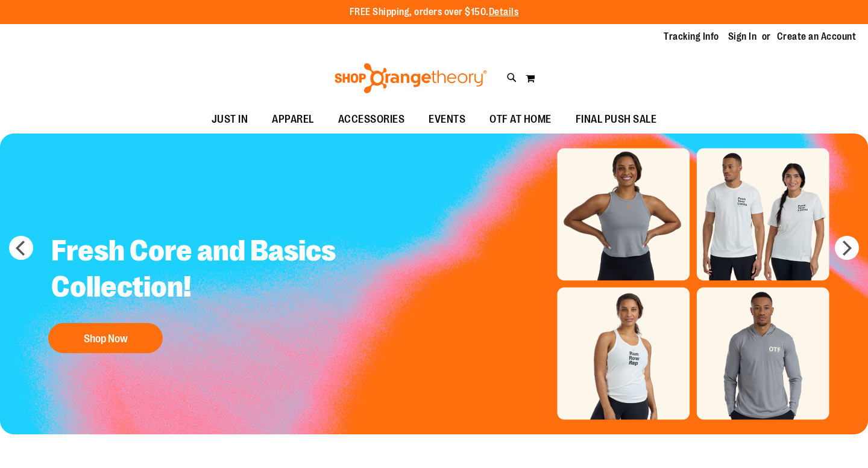  What do you see at coordinates (504, 12) in the screenshot?
I see `a: Details` at bounding box center [504, 12].